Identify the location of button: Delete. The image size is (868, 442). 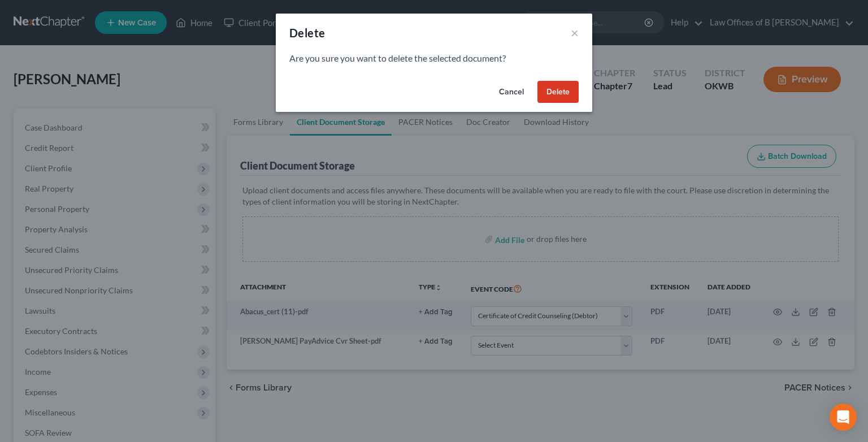
(558, 92).